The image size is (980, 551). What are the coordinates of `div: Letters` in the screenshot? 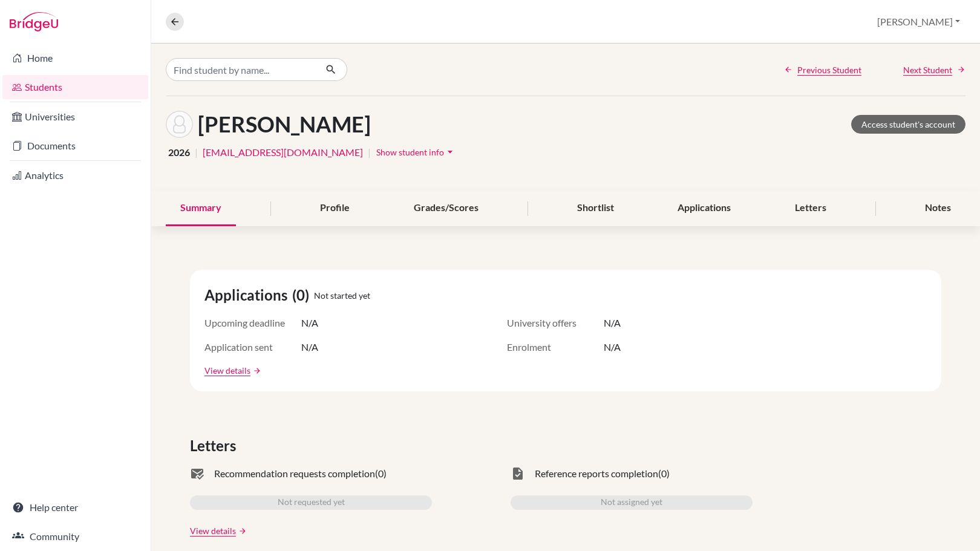 It's located at (810, 208).